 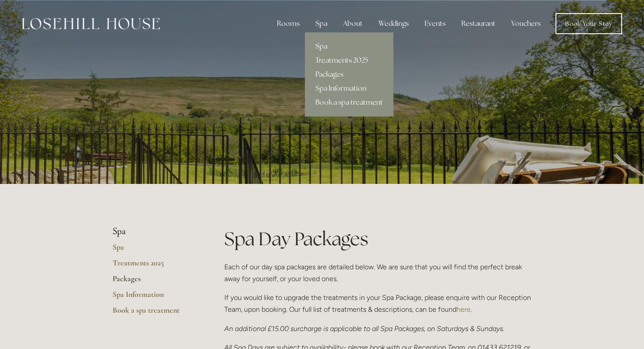 I want to click on p: Each of our day spa packages are detailed below. We are sure that you will find the perfect break..., so click(x=377, y=273).